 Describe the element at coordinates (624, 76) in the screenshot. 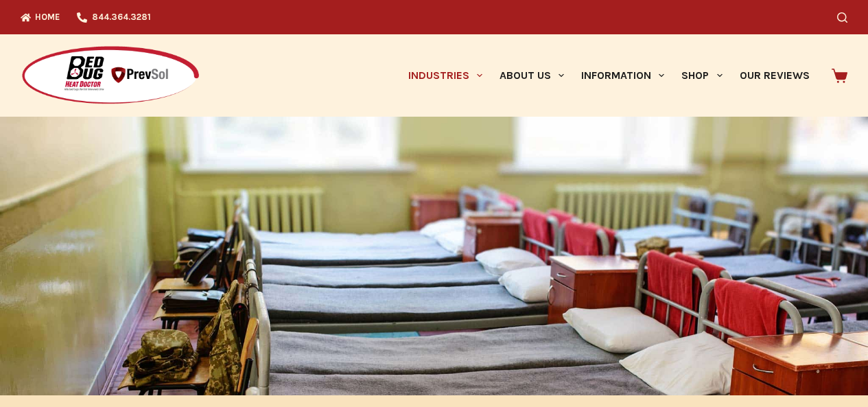

I see `a: Information` at that location.